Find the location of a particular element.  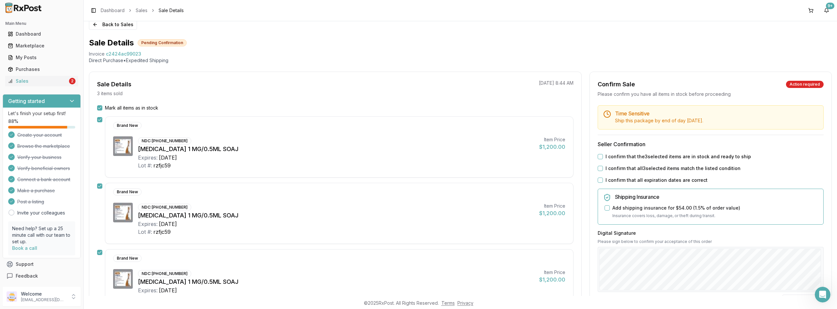

button: Purchases is located at coordinates (42, 69).